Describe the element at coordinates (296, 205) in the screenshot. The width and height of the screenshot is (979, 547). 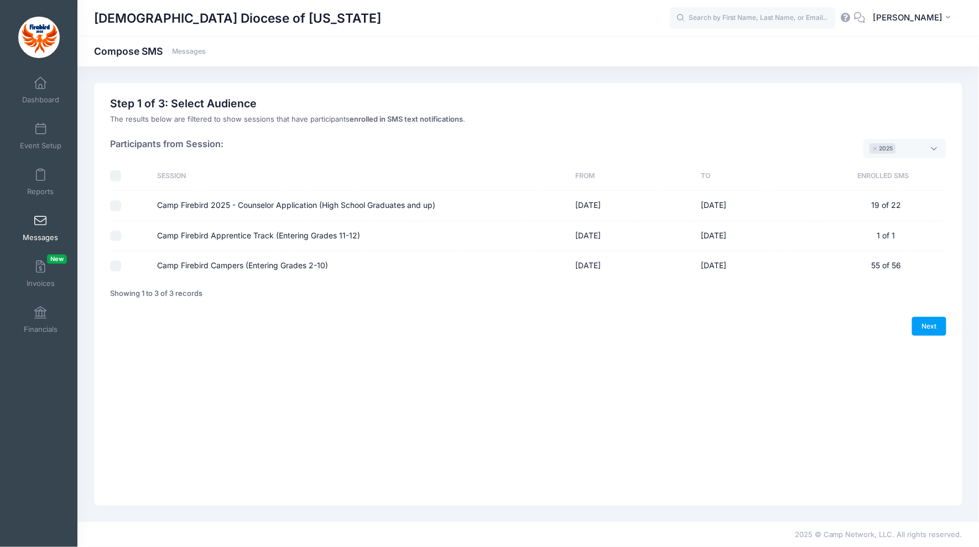
I see `label: Camp Firebird 2025 - Counselor Application (High School Graduates and up)` at that location.